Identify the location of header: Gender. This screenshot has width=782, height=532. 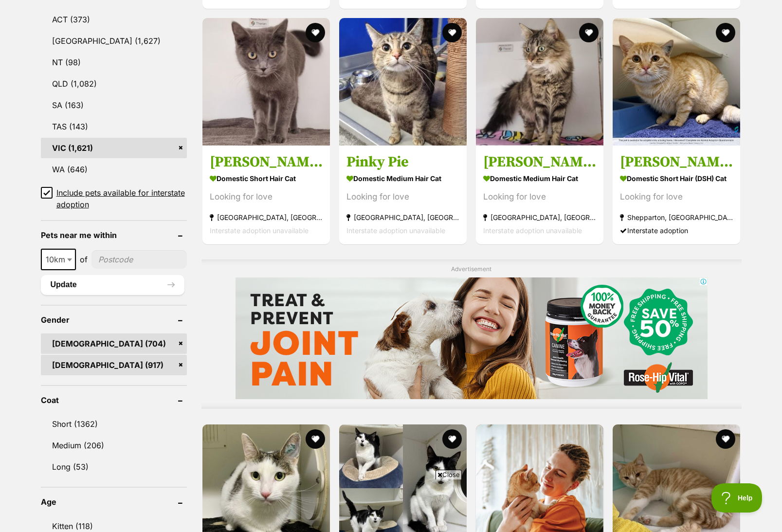
(114, 320).